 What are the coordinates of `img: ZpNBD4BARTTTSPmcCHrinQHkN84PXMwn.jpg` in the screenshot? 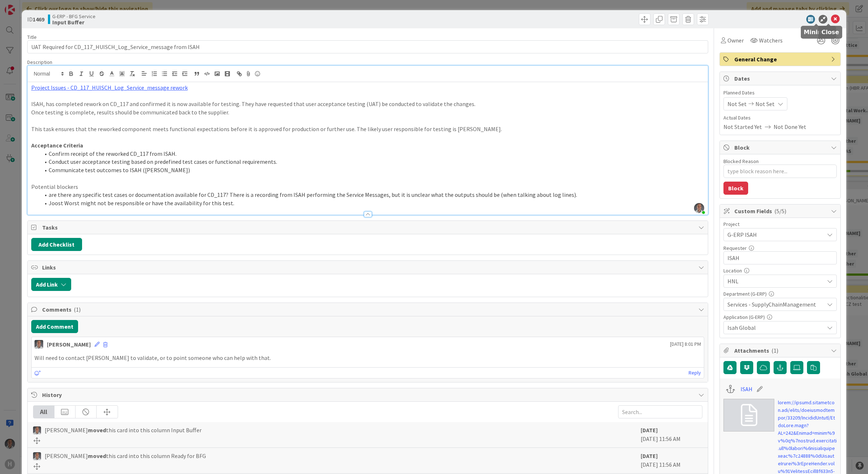 It's located at (699, 208).